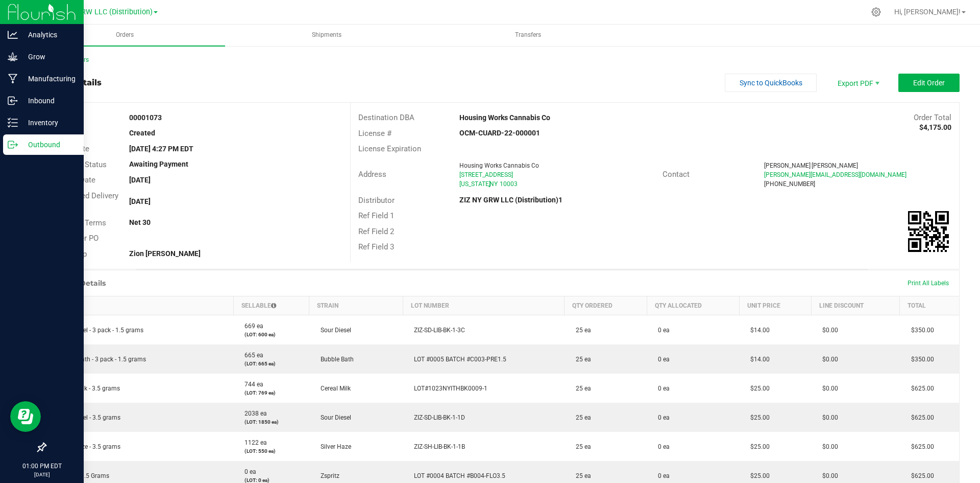 This screenshot has height=483, width=980. What do you see at coordinates (327, 475) in the screenshot?
I see `span: Zspritz` at bounding box center [327, 475].